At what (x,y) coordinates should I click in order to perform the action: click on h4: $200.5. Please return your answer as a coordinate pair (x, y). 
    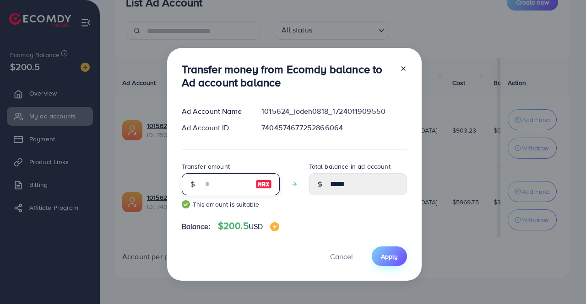
    Looking at the image, I should click on (248, 226).